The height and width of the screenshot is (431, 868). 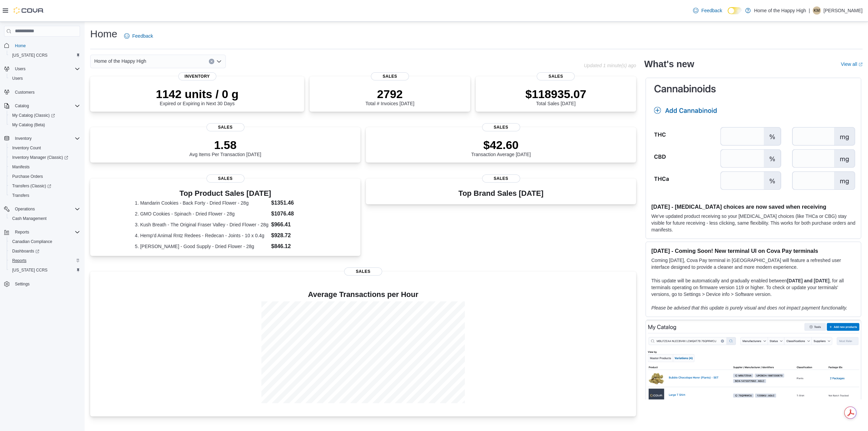 I want to click on button: Customers, so click(x=42, y=92).